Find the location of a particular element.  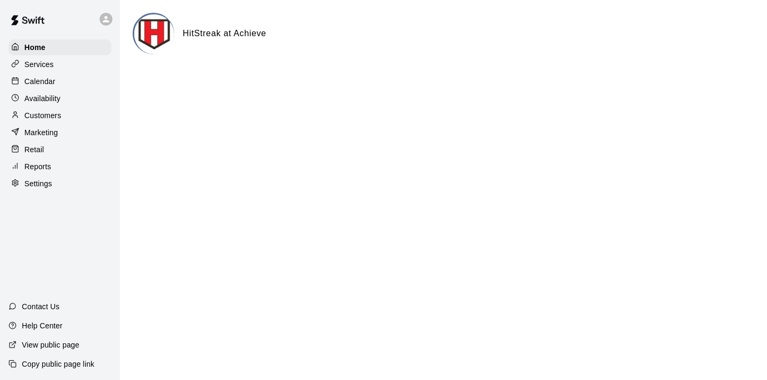

div: Services is located at coordinates (60, 64).